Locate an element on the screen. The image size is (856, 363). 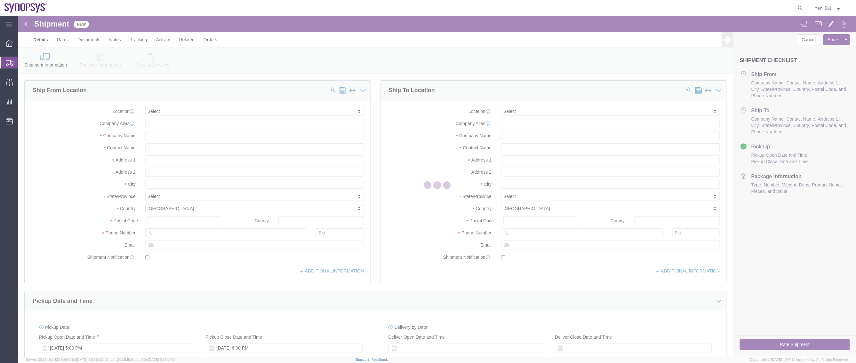
button: Yeni Sul is located at coordinates (830, 8).